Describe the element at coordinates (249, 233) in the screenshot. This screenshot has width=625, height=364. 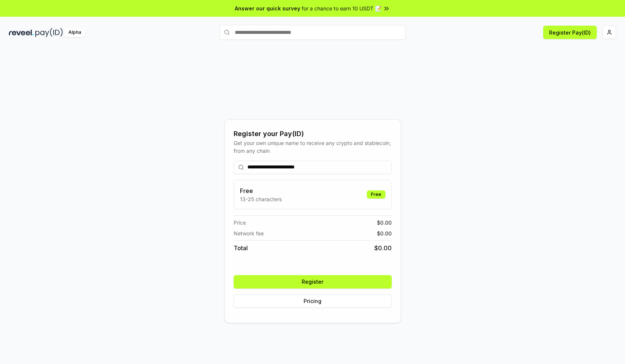
I see `span: Network fee` at that location.